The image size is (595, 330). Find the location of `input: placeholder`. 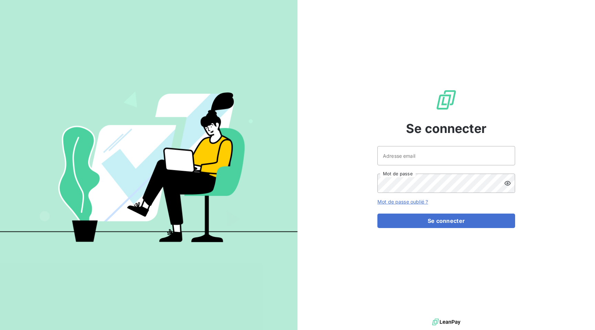

input: placeholder is located at coordinates (447, 156).